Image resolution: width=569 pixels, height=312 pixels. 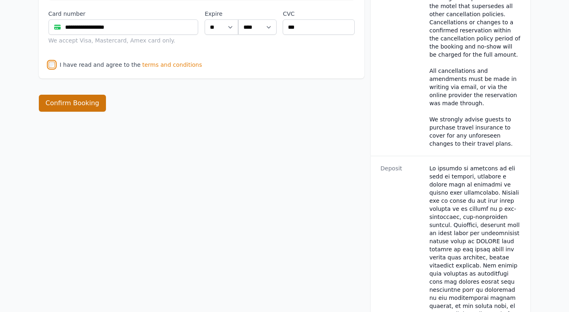 What do you see at coordinates (72, 103) in the screenshot?
I see `button: Confirm Booking` at bounding box center [72, 103].